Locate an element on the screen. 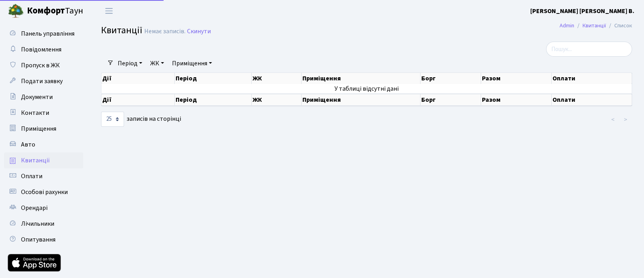 This screenshot has width=644, height=278. select: записів на сторінці is located at coordinates (113, 119).